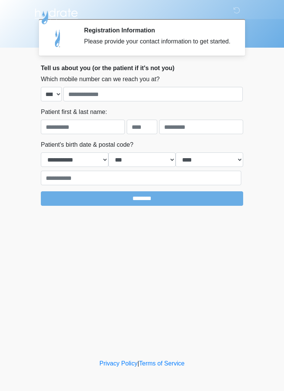 The image size is (284, 391). I want to click on h2: Tell us about you (or the patient if it's not you), so click(142, 68).